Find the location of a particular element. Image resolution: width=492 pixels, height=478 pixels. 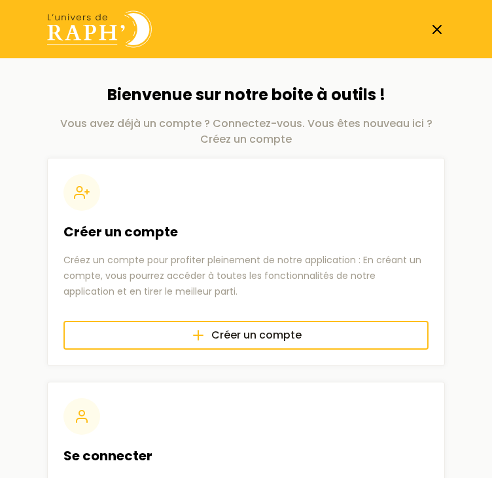

a: Fermer la page is located at coordinates (437, 29).